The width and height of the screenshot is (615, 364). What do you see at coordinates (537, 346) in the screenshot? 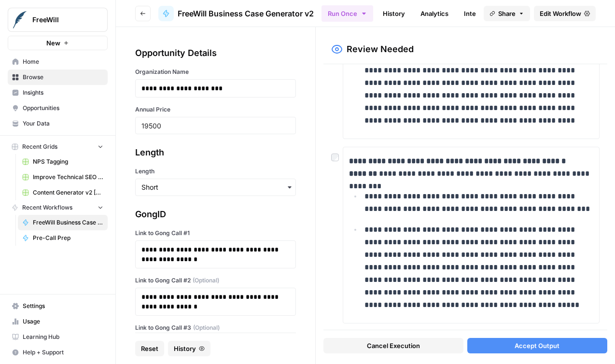
I see `span: Accept Output` at bounding box center [537, 346].